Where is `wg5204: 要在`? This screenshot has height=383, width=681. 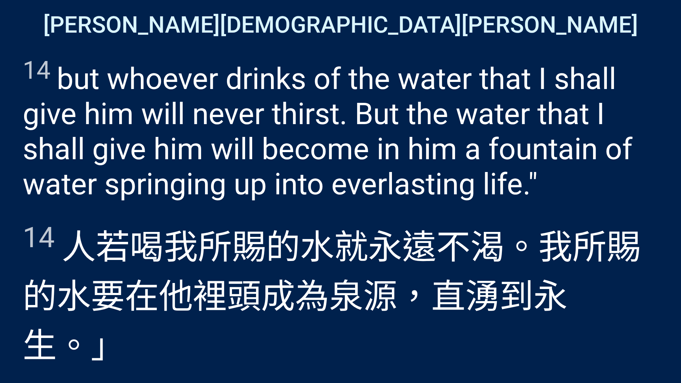 wg5204: 要在 is located at coordinates (295, 321).